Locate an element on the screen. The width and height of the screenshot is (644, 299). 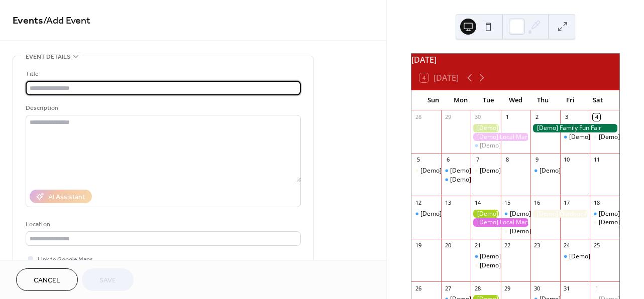
div: 17 is located at coordinates (567, 203).